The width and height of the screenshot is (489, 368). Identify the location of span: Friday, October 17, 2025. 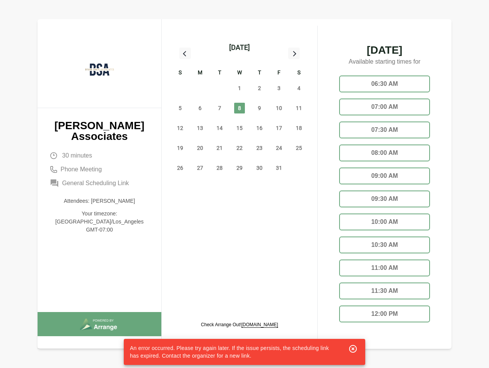
(279, 128).